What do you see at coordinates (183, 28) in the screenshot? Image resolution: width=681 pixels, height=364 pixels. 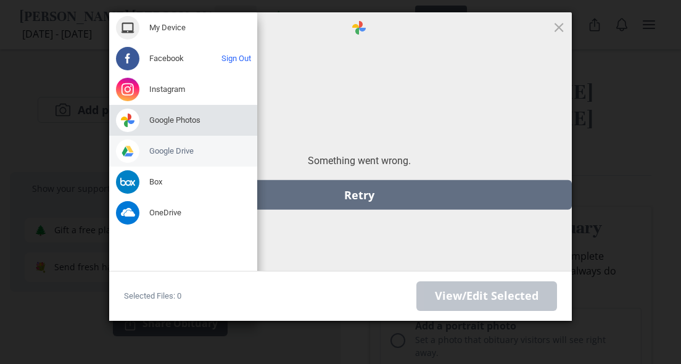 I see `div: My Device` at bounding box center [183, 28].